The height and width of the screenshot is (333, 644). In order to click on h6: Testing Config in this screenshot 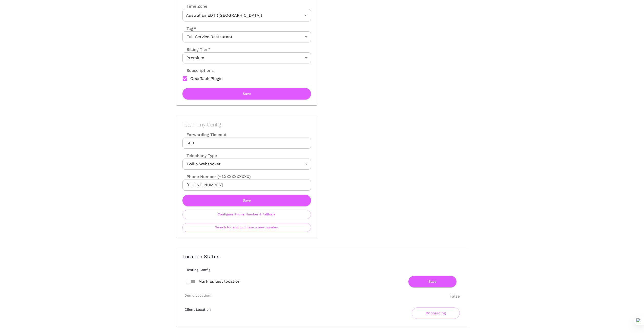, I will do `click(326, 270)`.